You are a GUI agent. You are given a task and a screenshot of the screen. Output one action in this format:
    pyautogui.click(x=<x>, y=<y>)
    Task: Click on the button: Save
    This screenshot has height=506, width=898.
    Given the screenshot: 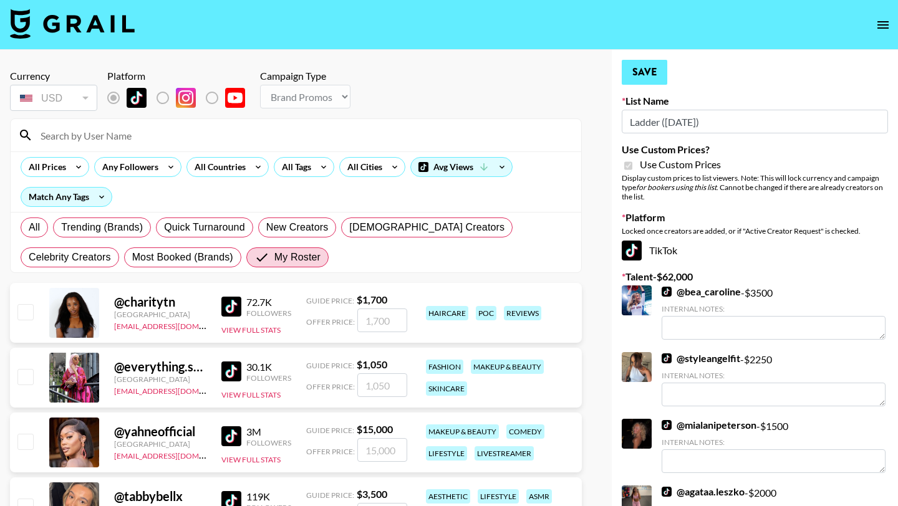 What is the action you would take?
    pyautogui.click(x=644, y=72)
    